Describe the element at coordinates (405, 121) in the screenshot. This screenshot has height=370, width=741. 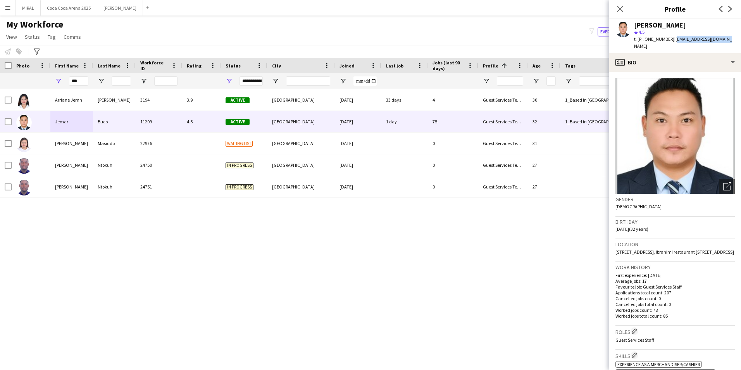
I see `div: 1 day` at that location.